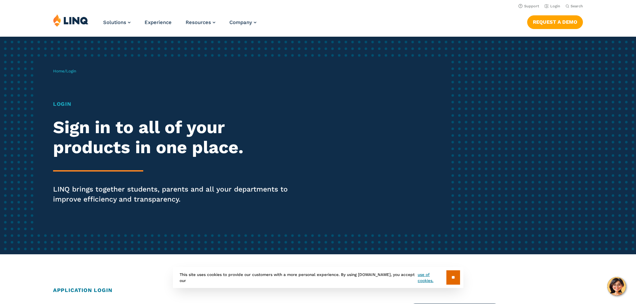 This screenshot has height=304, width=636. Describe the element at coordinates (552, 6) in the screenshot. I see `a: Login` at that location.